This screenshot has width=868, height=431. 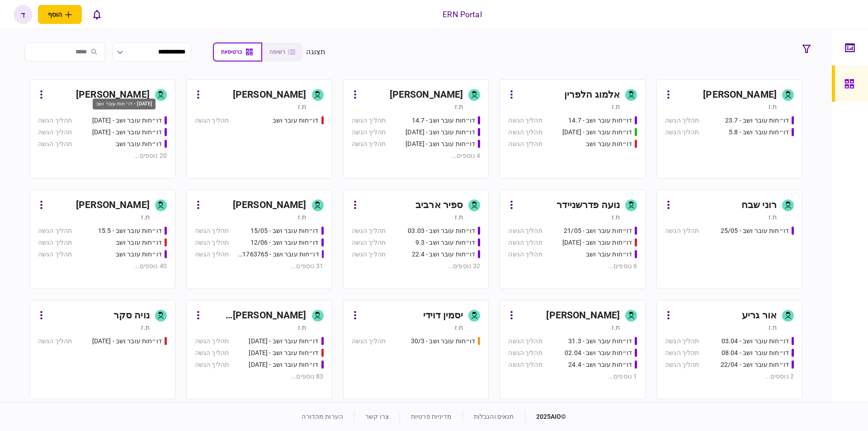 What do you see at coordinates (759, 205) in the screenshot?
I see `div: רוני שבח` at bounding box center [759, 205].